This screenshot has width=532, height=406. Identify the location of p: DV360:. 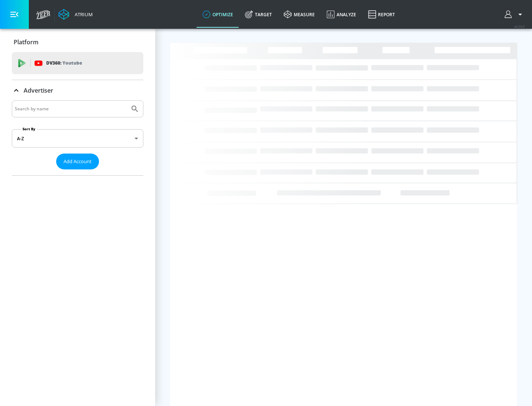
(64, 63).